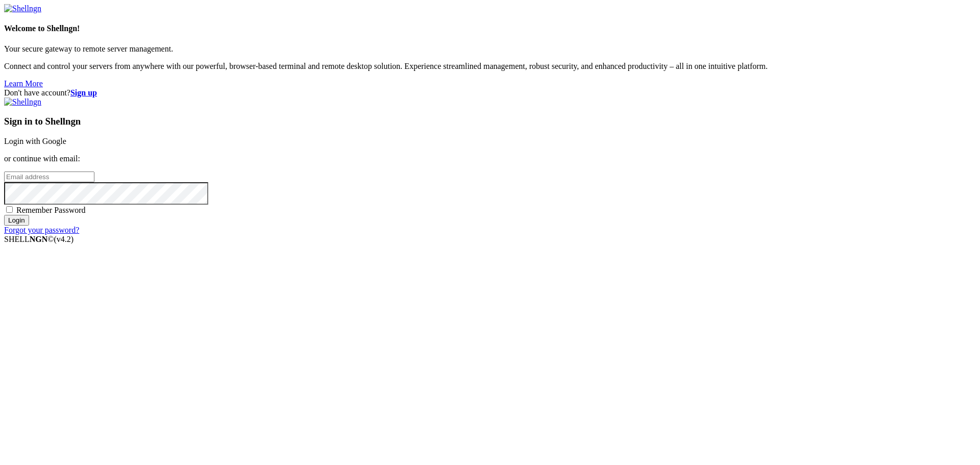 This screenshot has height=465, width=980. What do you see at coordinates (51, 210) in the screenshot?
I see `span: Remember Password` at bounding box center [51, 210].